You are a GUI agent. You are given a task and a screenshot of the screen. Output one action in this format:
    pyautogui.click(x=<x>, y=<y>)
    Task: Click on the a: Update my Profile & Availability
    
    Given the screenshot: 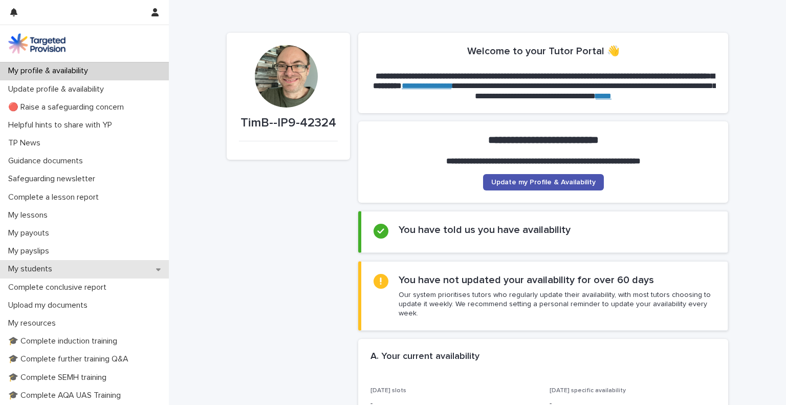 What is the action you would take?
    pyautogui.click(x=543, y=182)
    